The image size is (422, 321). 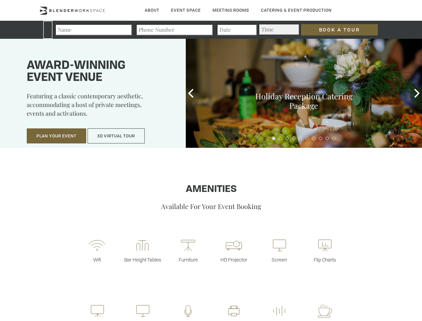 What do you see at coordinates (234, 259) in the screenshot?
I see `p: HD Projector` at bounding box center [234, 259].